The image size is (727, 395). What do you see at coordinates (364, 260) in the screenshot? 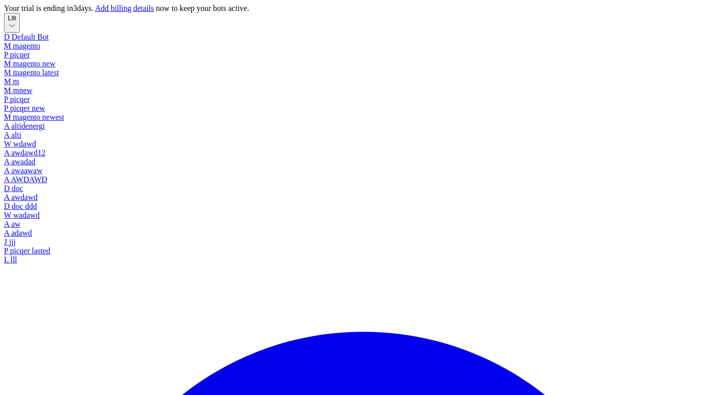
I see `div: lll` at bounding box center [364, 260].